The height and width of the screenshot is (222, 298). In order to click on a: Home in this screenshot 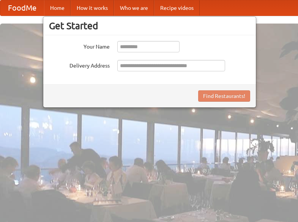, I will do `click(57, 8)`.